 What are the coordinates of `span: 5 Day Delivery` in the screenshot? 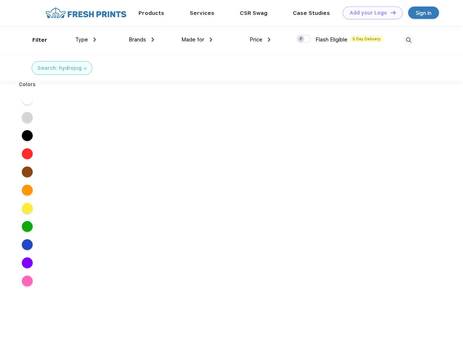 It's located at (366, 39).